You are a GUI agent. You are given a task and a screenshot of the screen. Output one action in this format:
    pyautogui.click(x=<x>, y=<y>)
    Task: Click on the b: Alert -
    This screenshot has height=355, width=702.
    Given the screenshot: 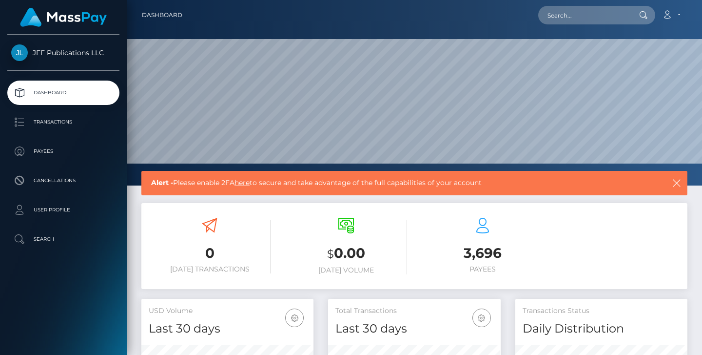 What is the action you would take?
    pyautogui.click(x=162, y=182)
    